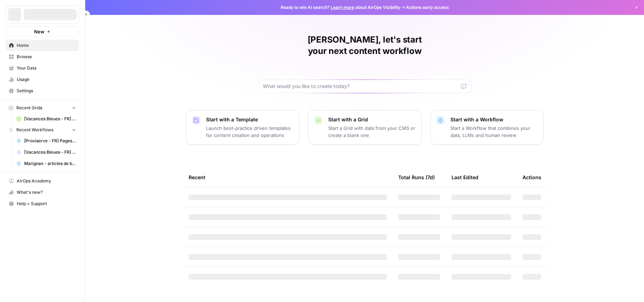 This screenshot has height=302, width=644. What do you see at coordinates (416, 177) in the screenshot?
I see `div: Total Runs (7d)` at bounding box center [416, 177].